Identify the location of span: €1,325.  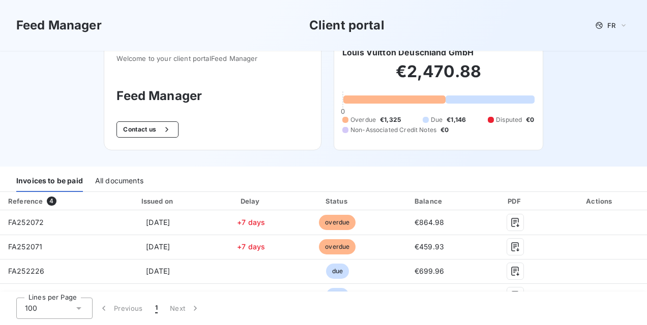
(390, 120).